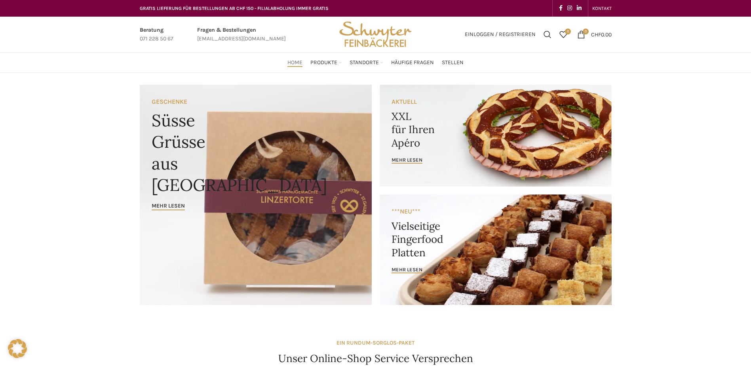 The image size is (751, 366). I want to click on a: 0, so click(564, 34).